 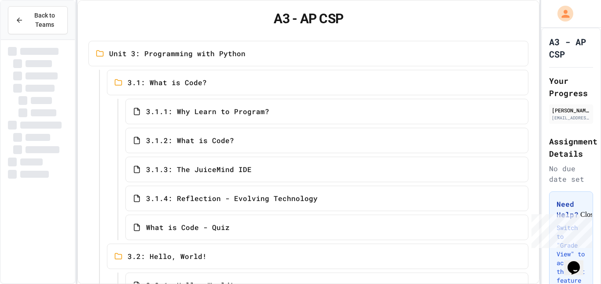 I want to click on a: What is Code - Quiz, so click(x=327, y=228).